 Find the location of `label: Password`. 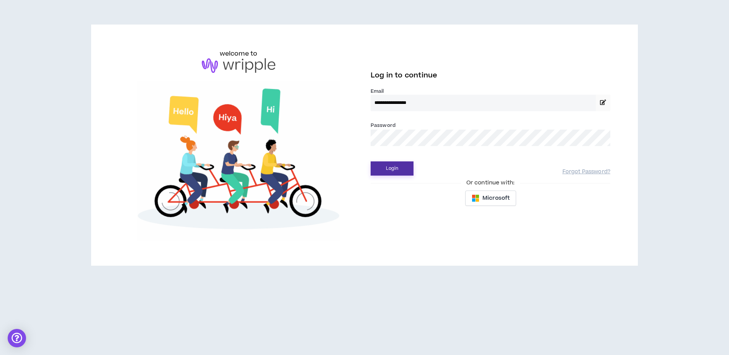

label: Password is located at coordinates (383, 125).